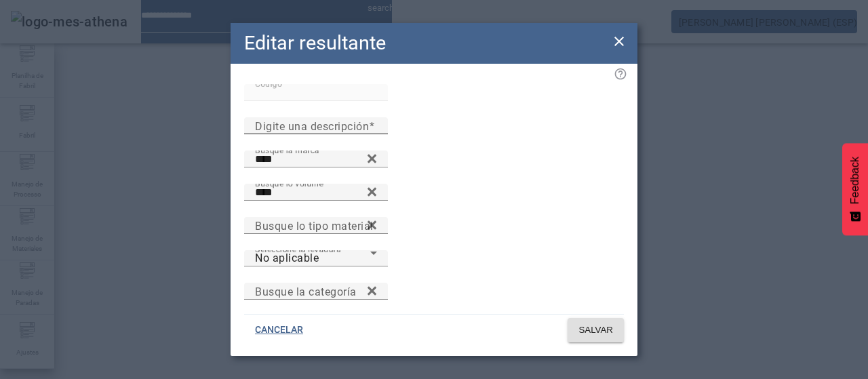 This screenshot has height=379, width=868. Describe the element at coordinates (279, 331) in the screenshot. I see `button: CANCELAR` at that location.